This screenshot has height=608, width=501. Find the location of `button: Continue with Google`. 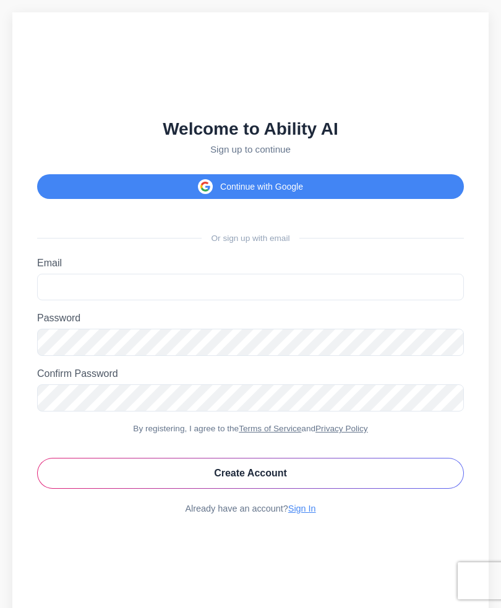

button: Continue with Google is located at coordinates (250, 187).